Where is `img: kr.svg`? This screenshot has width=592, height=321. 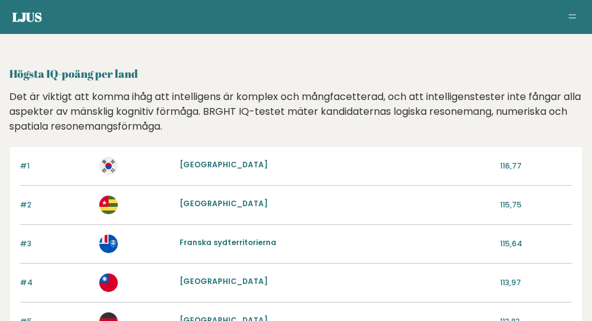 img: kr.svg is located at coordinates (108, 166).